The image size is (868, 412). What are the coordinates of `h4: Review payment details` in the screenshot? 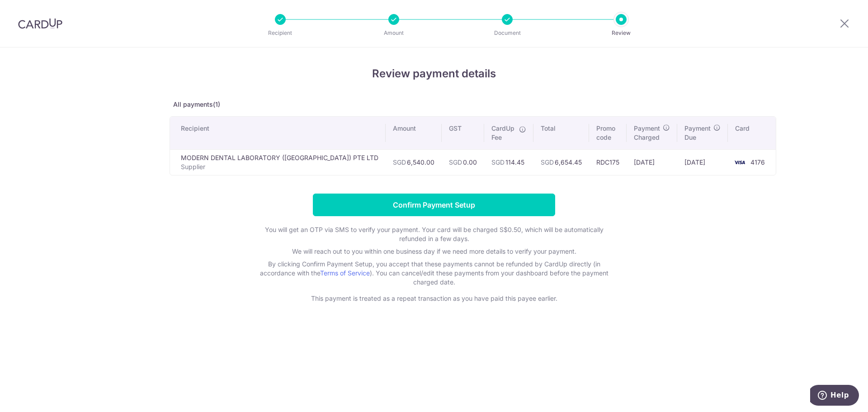 It's located at (434, 74).